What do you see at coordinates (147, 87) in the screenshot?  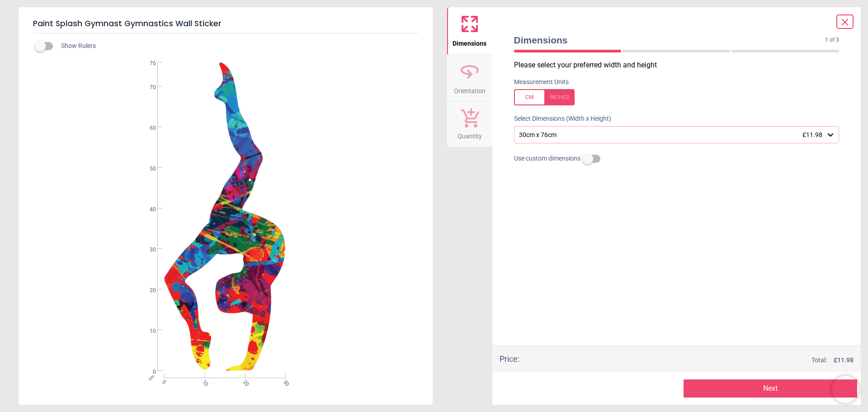 I see `span: 70` at bounding box center [147, 87].